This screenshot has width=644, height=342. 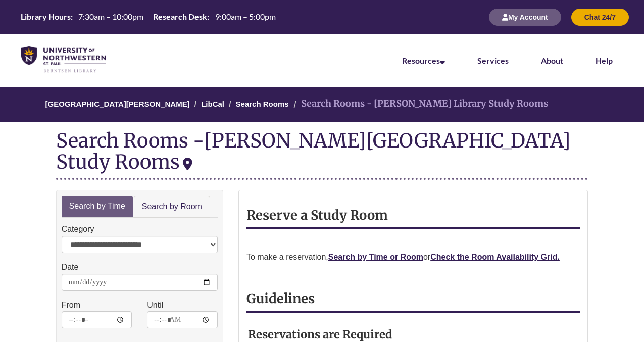 I want to click on label: Category, so click(x=78, y=229).